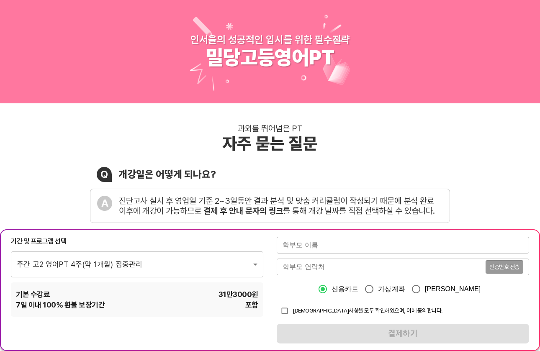 The width and height of the screenshot is (540, 351). Describe the element at coordinates (403, 245) in the screenshot. I see `input: 학부모 이름을 입력해주세요` at that location.